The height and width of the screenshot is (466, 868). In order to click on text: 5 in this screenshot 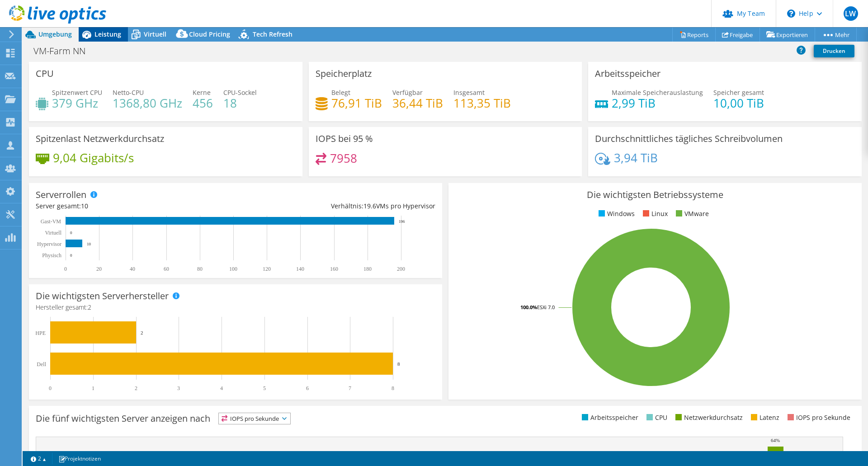, I will do `click(264, 388)`.